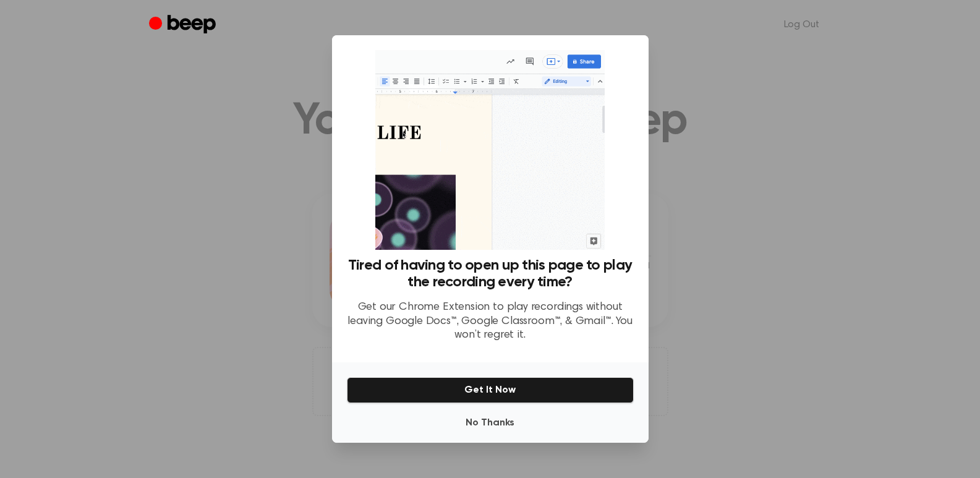 Image resolution: width=980 pixels, height=478 pixels. What do you see at coordinates (490, 390) in the screenshot?
I see `button: Get It Now` at bounding box center [490, 390].